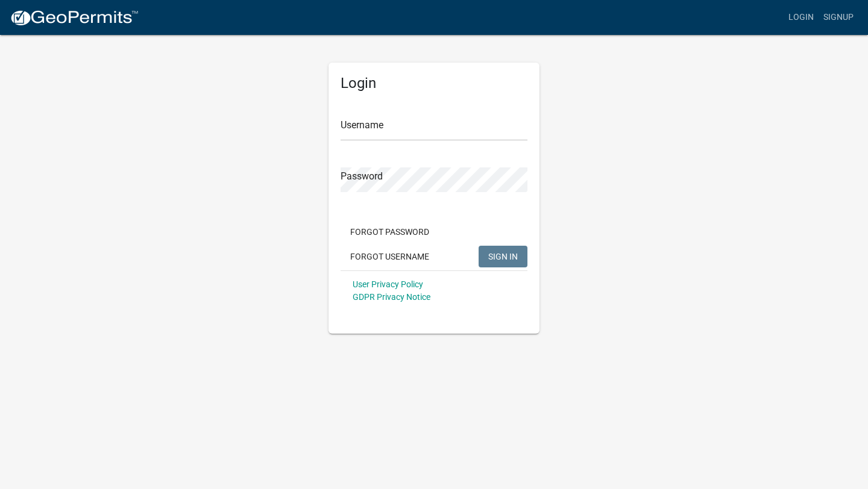 This screenshot has width=868, height=489. I want to click on a: User Privacy Policy, so click(387, 284).